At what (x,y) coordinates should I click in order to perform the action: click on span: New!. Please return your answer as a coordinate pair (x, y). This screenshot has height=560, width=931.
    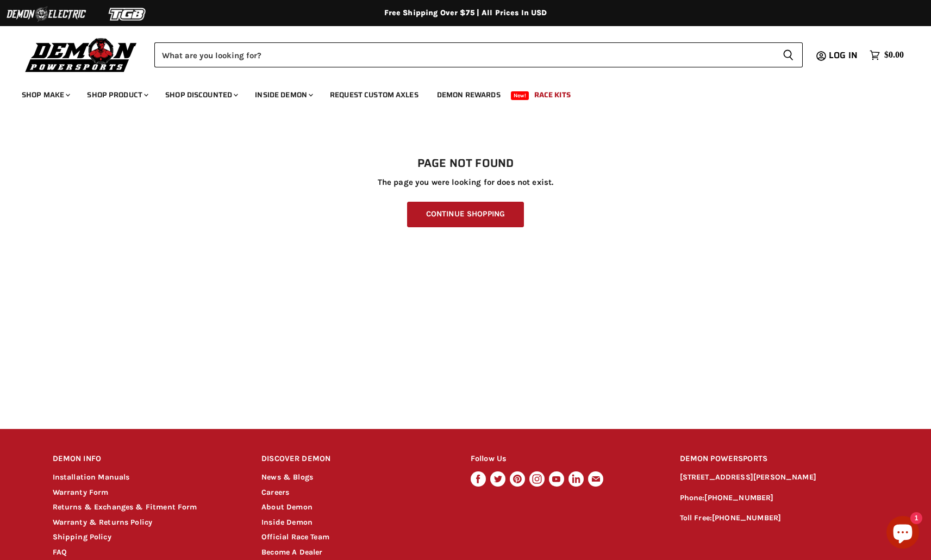
    Looking at the image, I should click on (520, 96).